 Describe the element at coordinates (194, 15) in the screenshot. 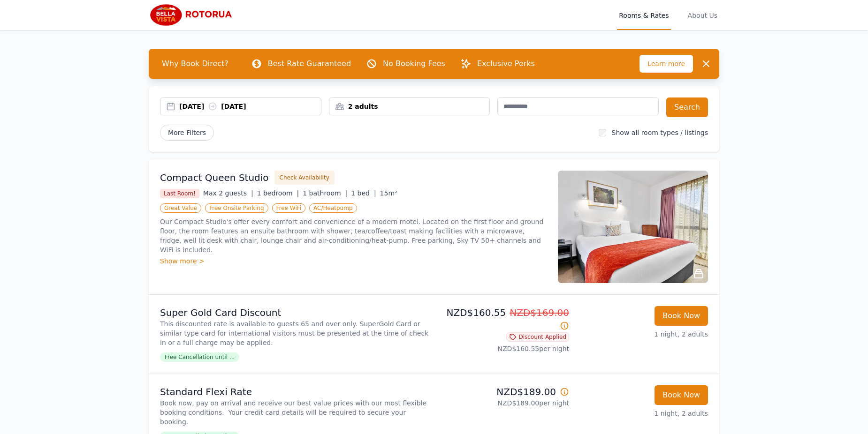

I see `img: Bella Vista Rotorua` at that location.